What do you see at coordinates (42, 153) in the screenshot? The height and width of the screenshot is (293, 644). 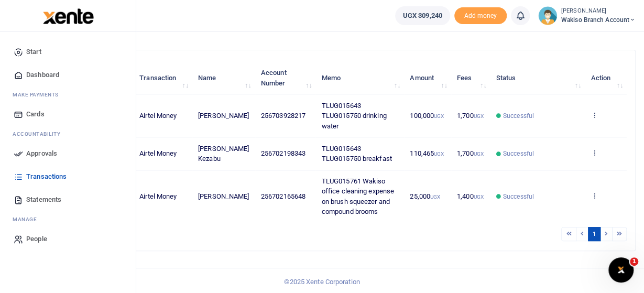 I see `span: Approvals` at bounding box center [42, 153].